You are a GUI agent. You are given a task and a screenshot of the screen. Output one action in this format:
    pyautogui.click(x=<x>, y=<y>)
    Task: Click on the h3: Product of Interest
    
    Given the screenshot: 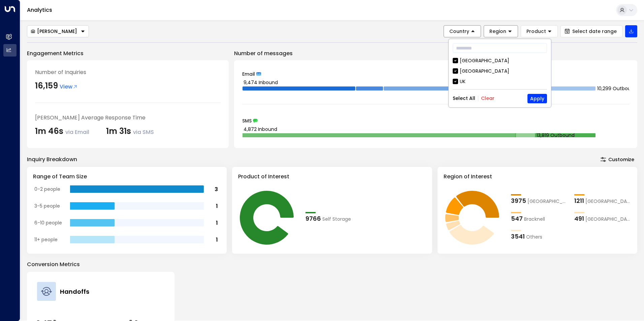 What is the action you would take?
    pyautogui.click(x=331, y=177)
    